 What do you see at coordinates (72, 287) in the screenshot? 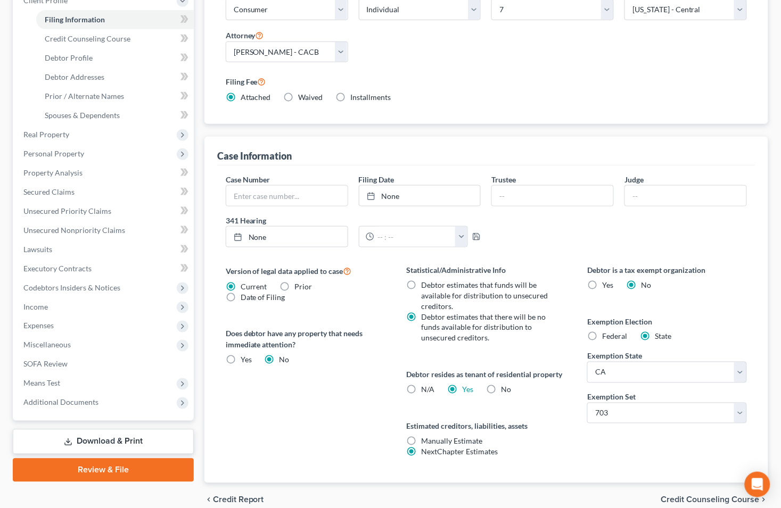
I see `span: Codebtors Insiders & Notices` at bounding box center [72, 287].